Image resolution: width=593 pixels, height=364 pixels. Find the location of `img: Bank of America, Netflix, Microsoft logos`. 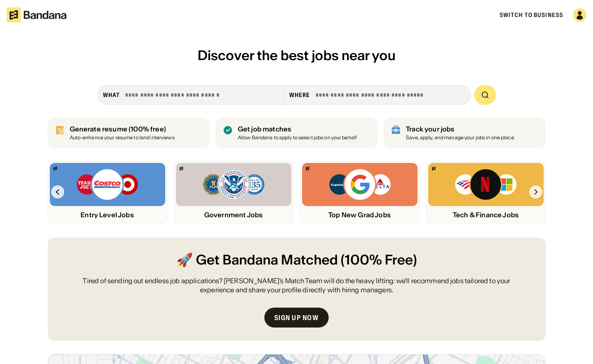

img: Bank of America, Netflix, Microsoft logos is located at coordinates (486, 185).